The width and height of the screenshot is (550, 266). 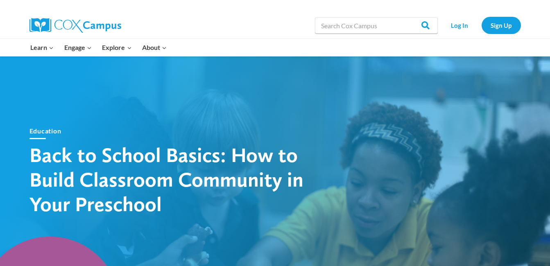 What do you see at coordinates (99, 48) in the screenshot?
I see `nav: Primary Navigation` at bounding box center [99, 48].